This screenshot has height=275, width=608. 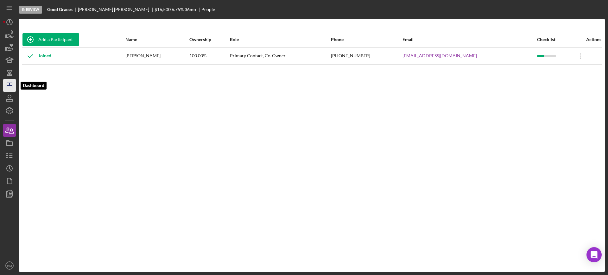 What do you see at coordinates (469, 40) in the screenshot?
I see `div: Email` at bounding box center [469, 40].